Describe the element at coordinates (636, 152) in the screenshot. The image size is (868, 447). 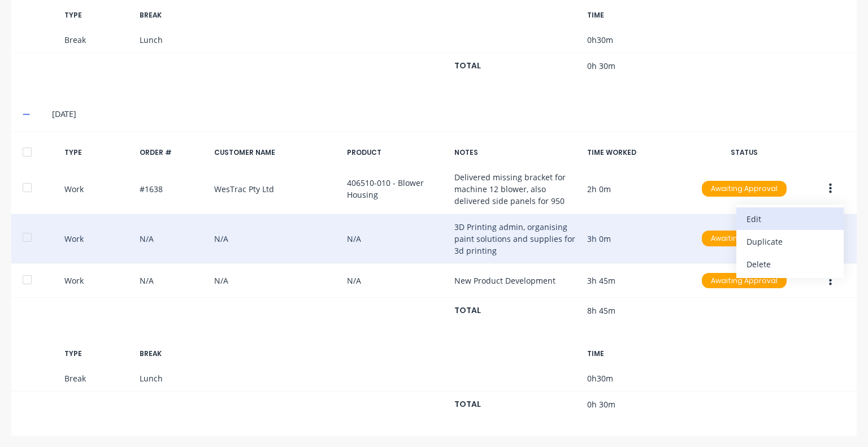
I see `div: TIME WORKED` at that location.